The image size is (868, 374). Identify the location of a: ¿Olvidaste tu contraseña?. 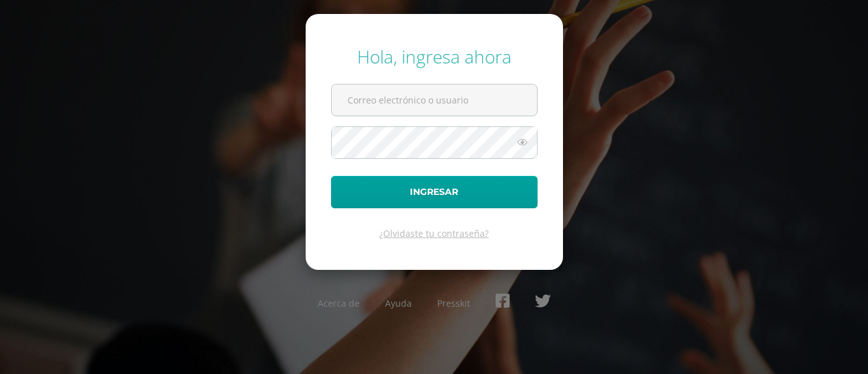
(434, 233).